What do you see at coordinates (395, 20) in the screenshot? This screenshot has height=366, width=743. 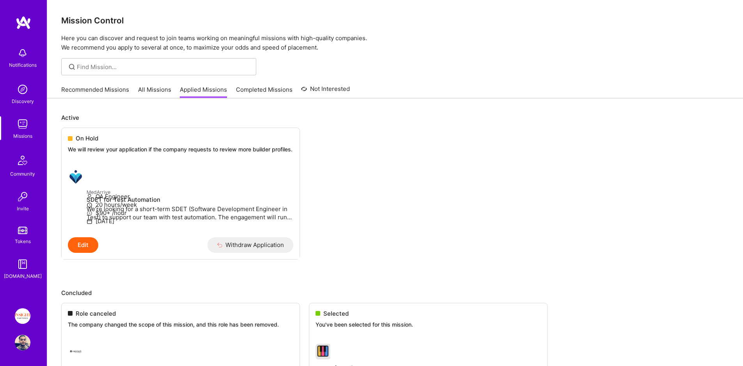 I see `h3: Mission Control` at bounding box center [395, 20].